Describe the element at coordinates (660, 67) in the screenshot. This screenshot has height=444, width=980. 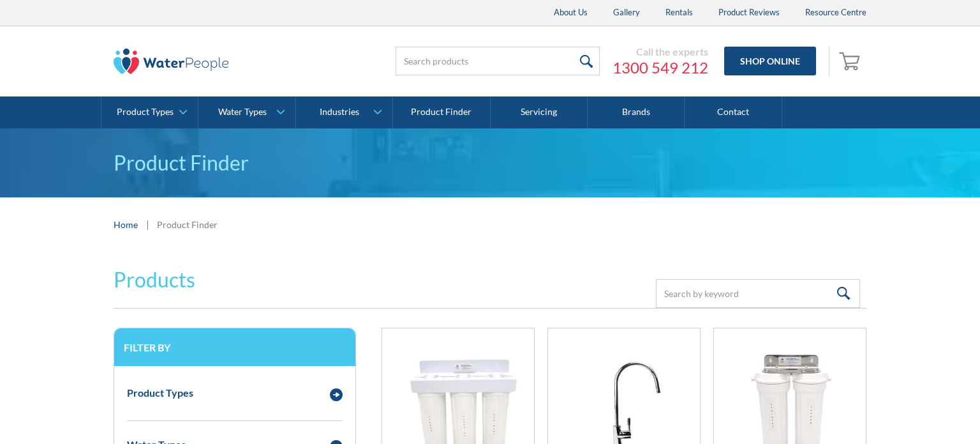
I see `a: 1300 549 212` at that location.